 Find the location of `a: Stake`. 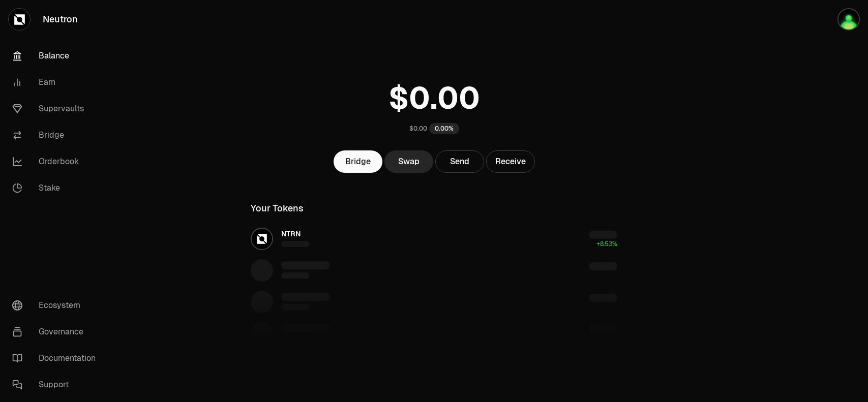

a: Stake is located at coordinates (57, 188).